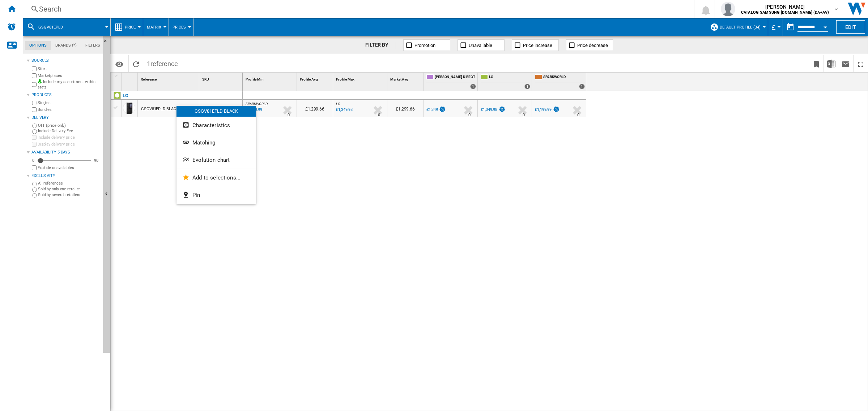  What do you see at coordinates (211, 125) in the screenshot?
I see `span: Characteristics` at bounding box center [211, 125].